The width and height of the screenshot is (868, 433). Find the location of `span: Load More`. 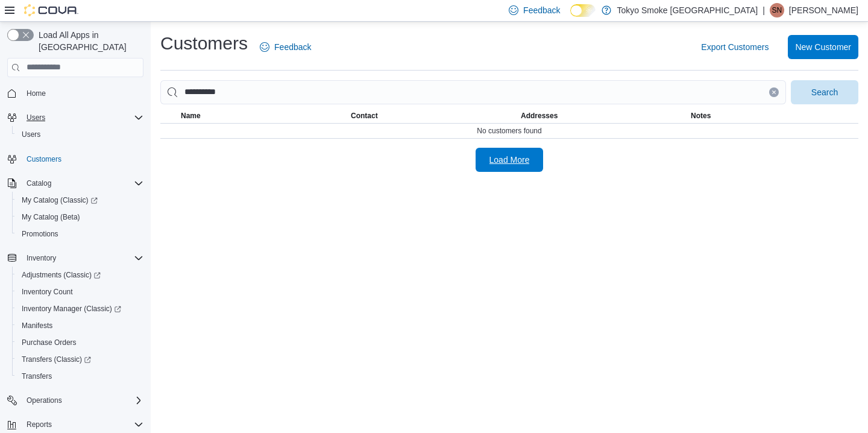

span: Load More is located at coordinates (509, 160).